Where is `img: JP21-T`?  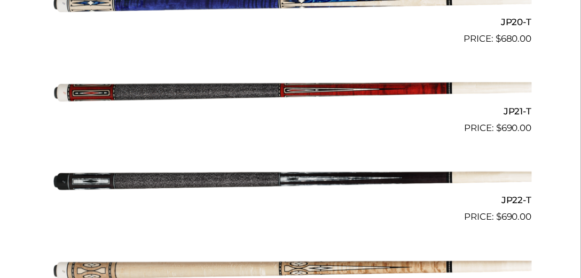 img: JP21-T is located at coordinates (291, 90).